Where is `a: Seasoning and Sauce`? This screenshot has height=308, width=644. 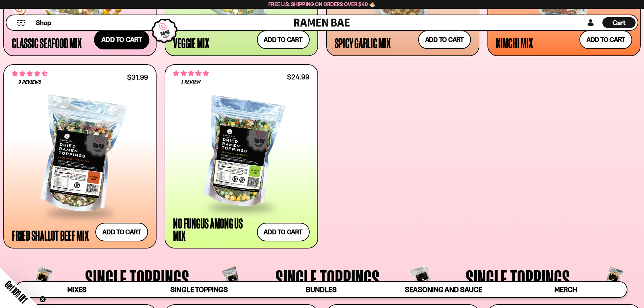
a: Seasoning and Sauce is located at coordinates (443, 289).